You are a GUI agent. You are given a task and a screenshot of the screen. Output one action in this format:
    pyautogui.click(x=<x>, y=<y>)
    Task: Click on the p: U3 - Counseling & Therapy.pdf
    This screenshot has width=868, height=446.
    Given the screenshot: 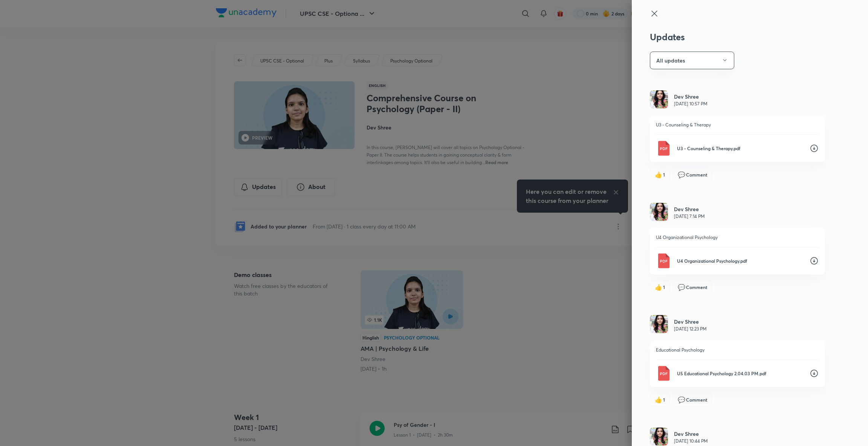 What is the action you would take?
    pyautogui.click(x=740, y=148)
    